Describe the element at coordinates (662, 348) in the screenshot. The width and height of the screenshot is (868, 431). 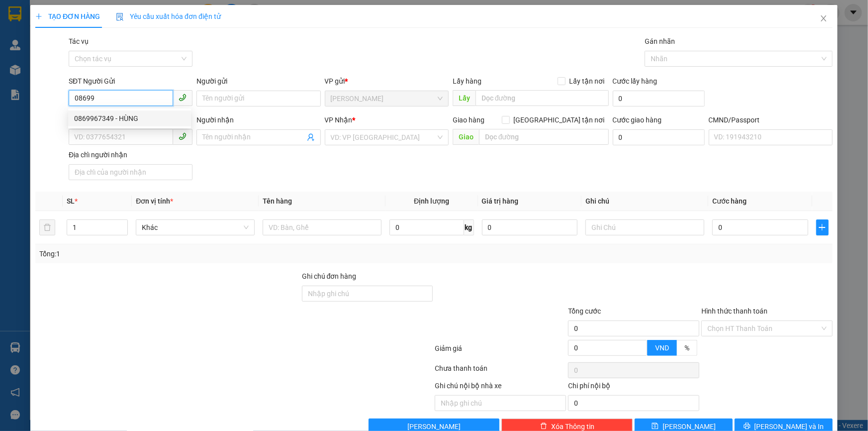
I see `span: VND` at that location.